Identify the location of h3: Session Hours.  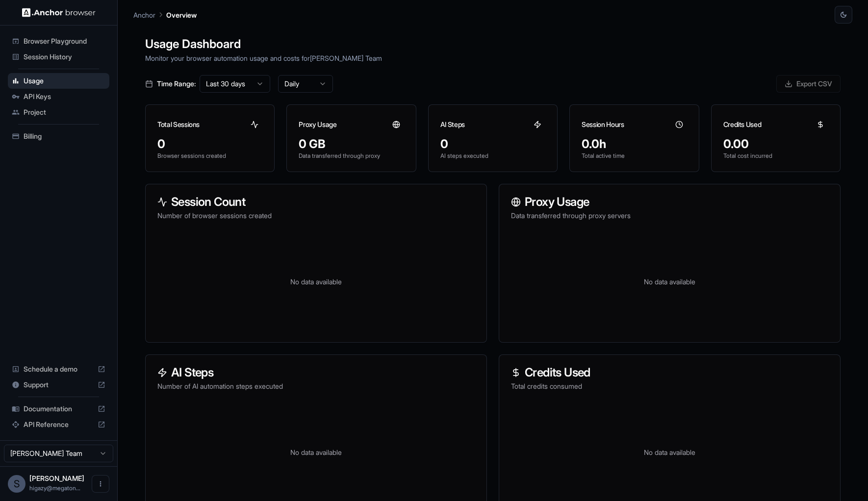
(603, 125).